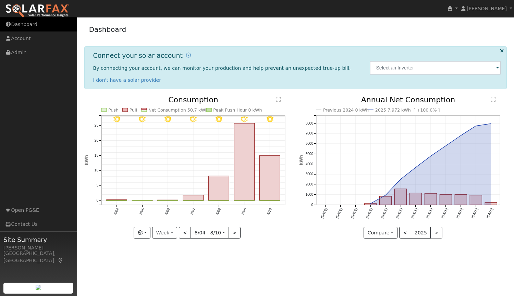 The image size is (514, 296). I want to click on text: 2025 7,972 kWh [ +100.0% ], so click(407, 110).